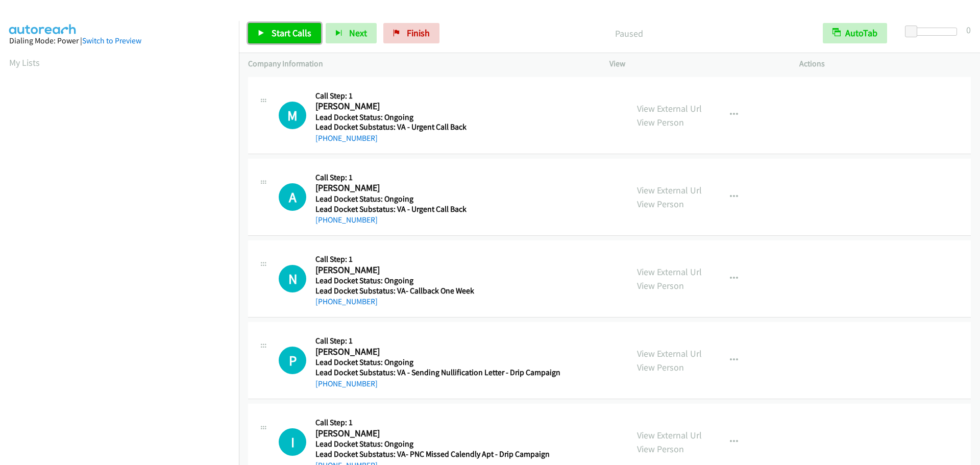 The image size is (980, 465). Describe the element at coordinates (292, 278) in the screenshot. I see `h1: N` at that location.